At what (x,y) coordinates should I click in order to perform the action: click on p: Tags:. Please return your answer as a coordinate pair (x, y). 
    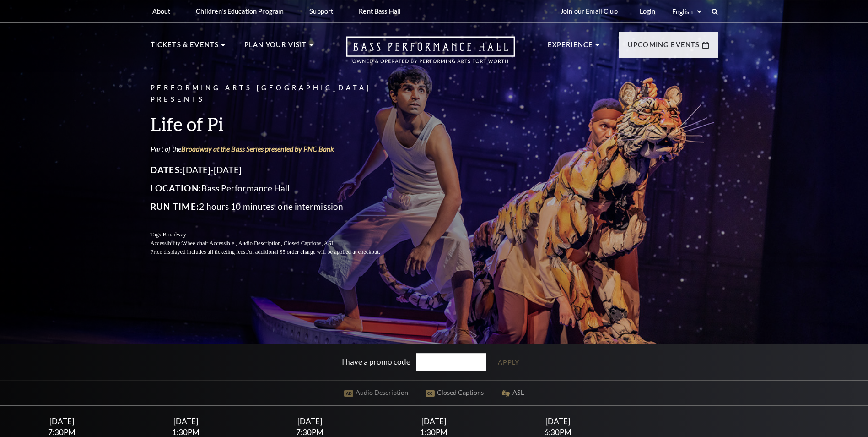
    Looking at the image, I should click on (276, 234).